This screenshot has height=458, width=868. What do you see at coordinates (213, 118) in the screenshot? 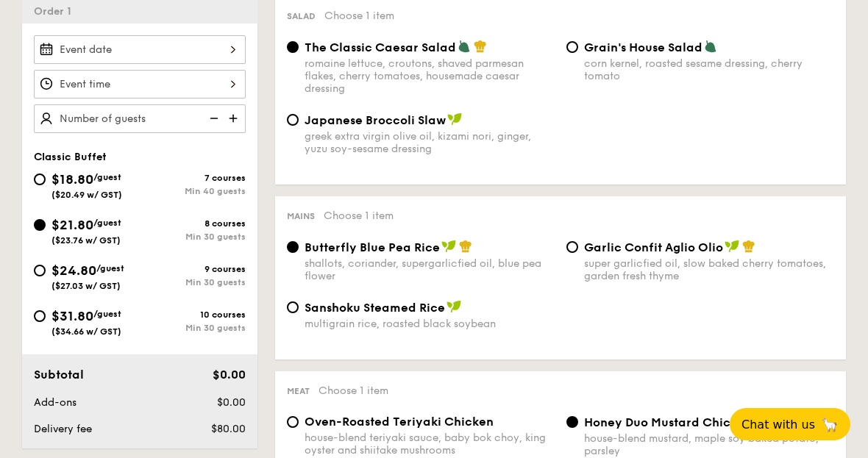
I see `img: icon-reduce.1d2dbef1.svg` at bounding box center [213, 118].